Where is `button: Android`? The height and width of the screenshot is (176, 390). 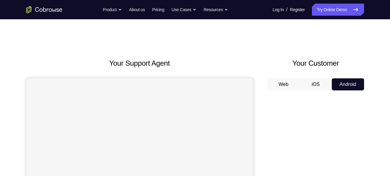 button: Android is located at coordinates (348, 84).